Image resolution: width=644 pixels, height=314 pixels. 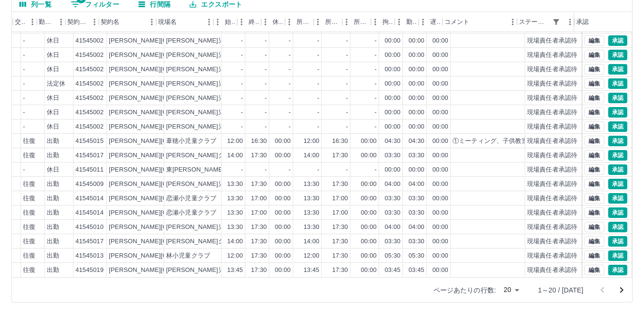 What do you see at coordinates (357, 22) in the screenshot?
I see `div: 所定休憩` at bounding box center [357, 22].